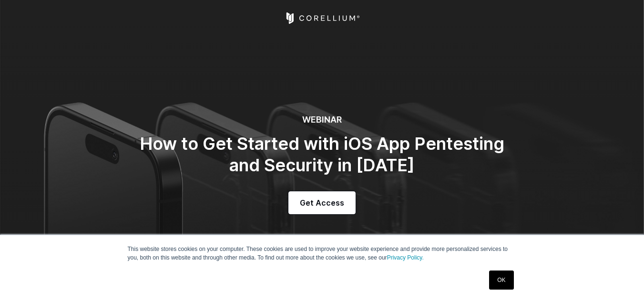 The width and height of the screenshot is (644, 302). I want to click on a: Privacy Policy., so click(405, 258).